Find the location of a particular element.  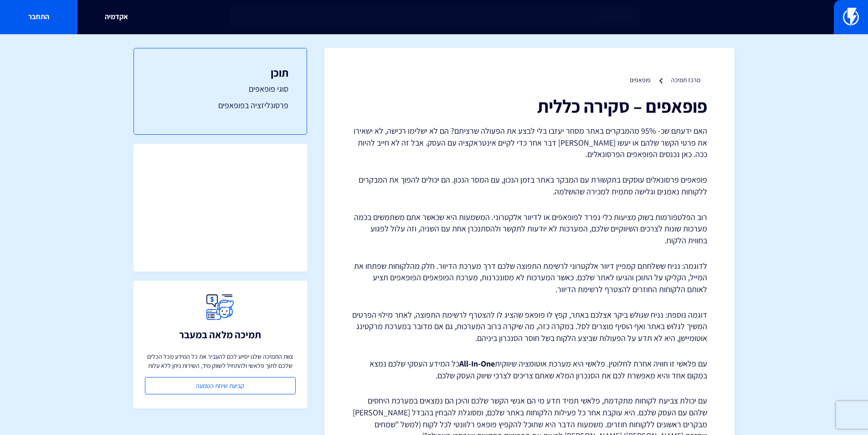

a: פרסונליזציה בפופאפים is located at coordinates (220, 105).